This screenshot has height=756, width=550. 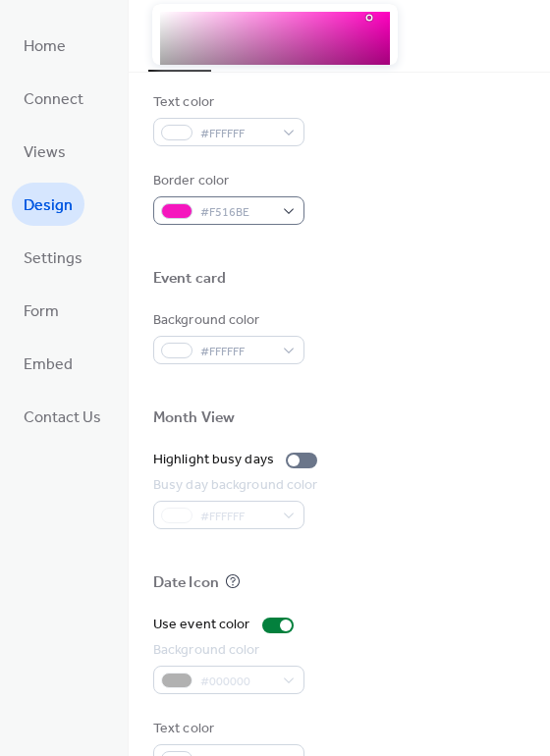 What do you see at coordinates (213, 460) in the screenshot?
I see `div: Highlight busy days` at bounding box center [213, 460].